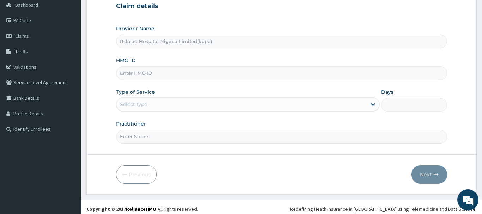 The width and height of the screenshot is (482, 214). What do you see at coordinates (69, 153) in the screenshot?
I see `textarea: Type your message and hit 'Enter'` at bounding box center [69, 153].